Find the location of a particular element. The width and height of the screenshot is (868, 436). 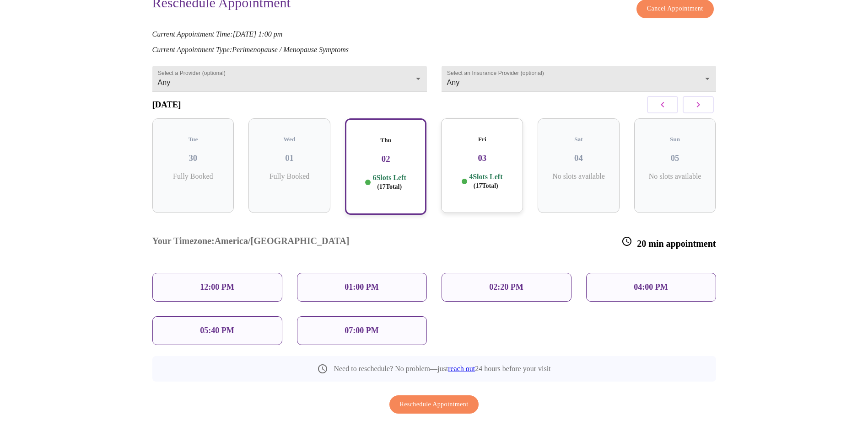

h5: Wed is located at coordinates (289, 140).